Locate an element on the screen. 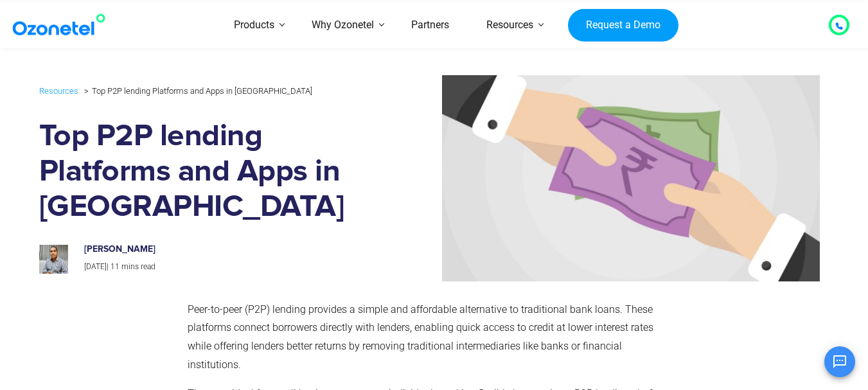 This screenshot has width=868, height=390. a: Request a Demo is located at coordinates (622, 25).